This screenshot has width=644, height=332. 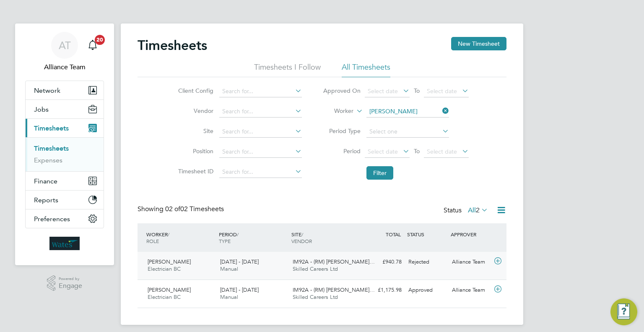 What do you see at coordinates (194, 171) in the screenshot?
I see `label: Timesheet ID` at bounding box center [194, 171].